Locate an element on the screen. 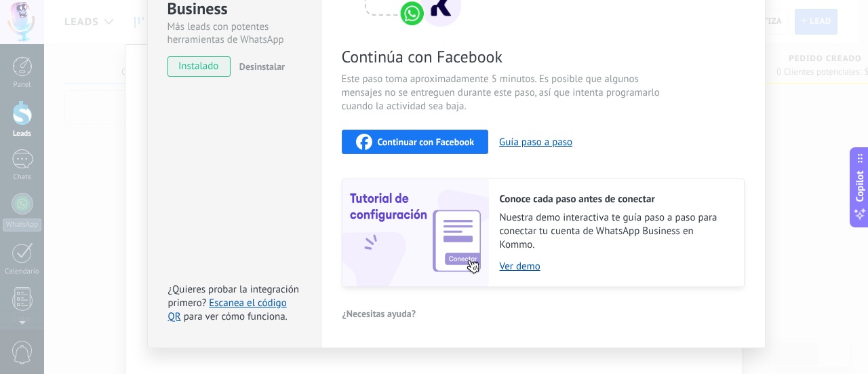 The image size is (868, 374). button: Continuar con Facebook is located at coordinates (415, 141).